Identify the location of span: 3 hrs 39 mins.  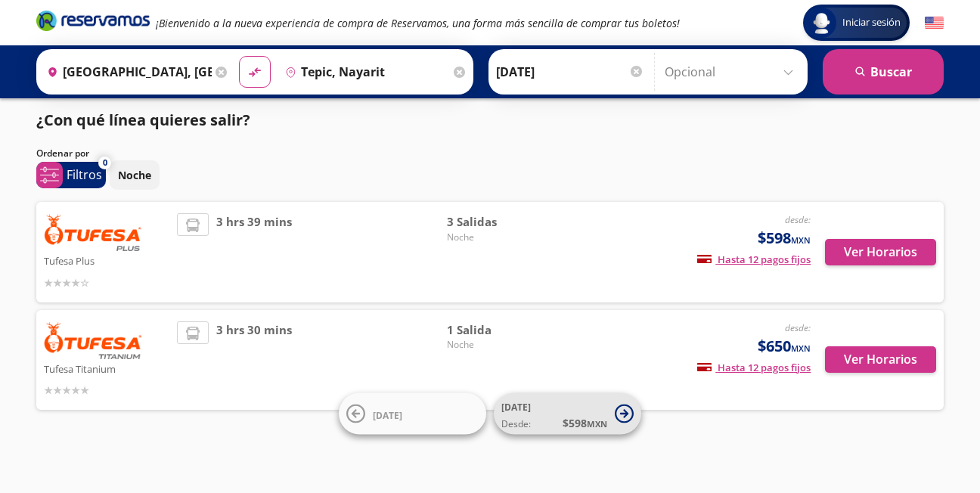
(254, 252).